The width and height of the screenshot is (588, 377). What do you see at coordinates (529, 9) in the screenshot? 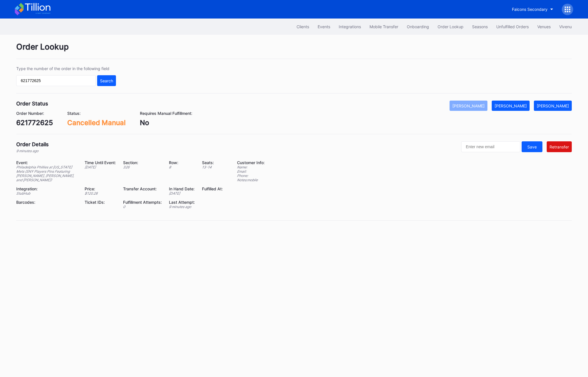
I see `div: Falcons Secondary` at bounding box center [529, 9].